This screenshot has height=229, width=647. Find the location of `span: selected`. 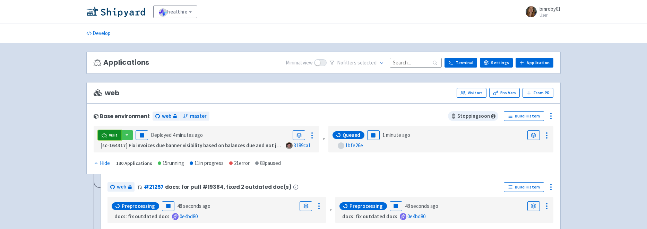

span: selected is located at coordinates (367, 62).